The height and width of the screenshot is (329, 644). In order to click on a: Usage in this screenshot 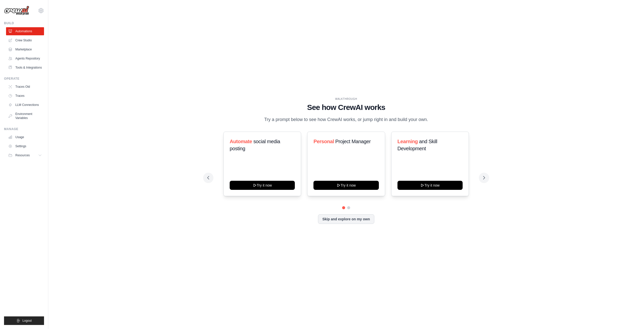, I will do `click(25, 137)`.